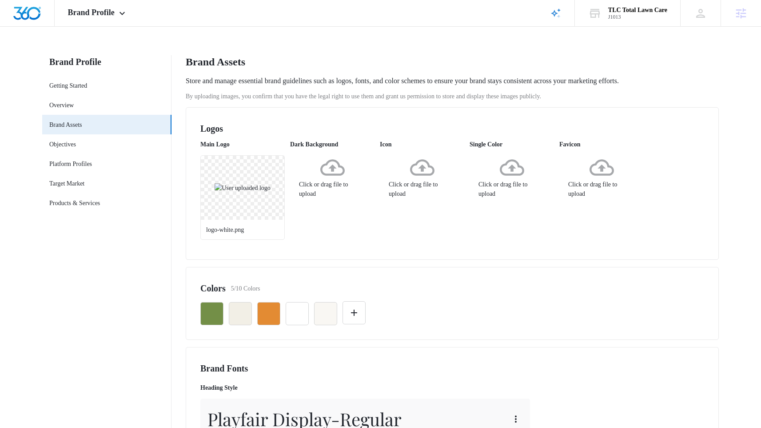 The width and height of the screenshot is (761, 428). Describe the element at coordinates (452, 368) in the screenshot. I see `h2: Brand Fonts` at that location.